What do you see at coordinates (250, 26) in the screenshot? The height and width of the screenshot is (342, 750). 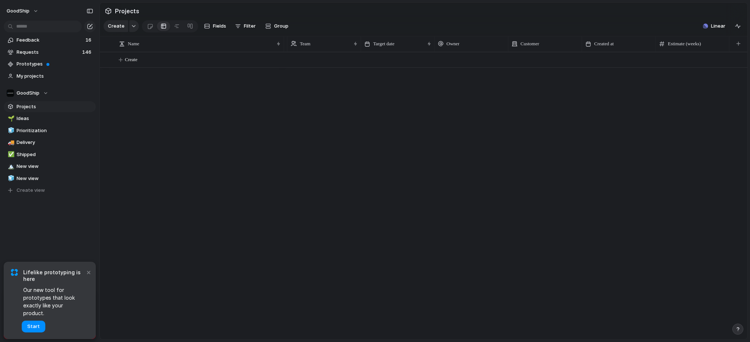 I see `span: Filter` at bounding box center [250, 26].